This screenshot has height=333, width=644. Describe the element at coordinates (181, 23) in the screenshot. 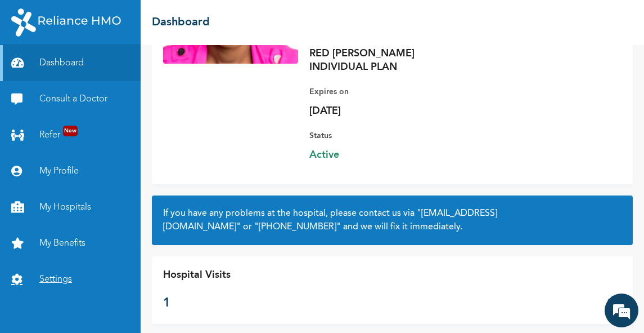

I see `h2: Dashboard` at that location.